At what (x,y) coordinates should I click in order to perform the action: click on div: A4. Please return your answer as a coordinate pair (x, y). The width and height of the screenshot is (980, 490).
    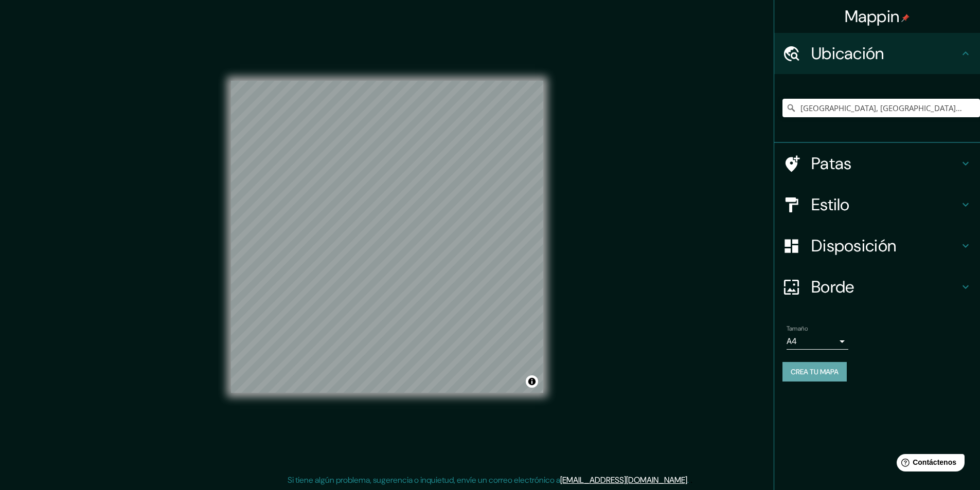
    Looking at the image, I should click on (818, 341).